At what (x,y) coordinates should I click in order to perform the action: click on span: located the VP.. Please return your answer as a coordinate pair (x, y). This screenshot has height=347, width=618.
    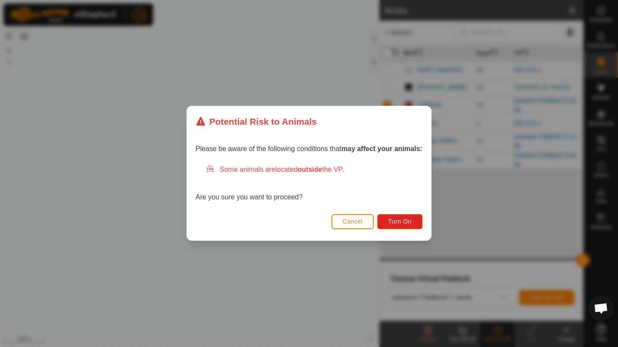
    Looking at the image, I should click on (310, 170).